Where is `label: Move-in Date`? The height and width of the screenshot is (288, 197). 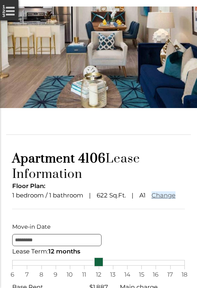 label: Move-in Date is located at coordinates (98, 226).